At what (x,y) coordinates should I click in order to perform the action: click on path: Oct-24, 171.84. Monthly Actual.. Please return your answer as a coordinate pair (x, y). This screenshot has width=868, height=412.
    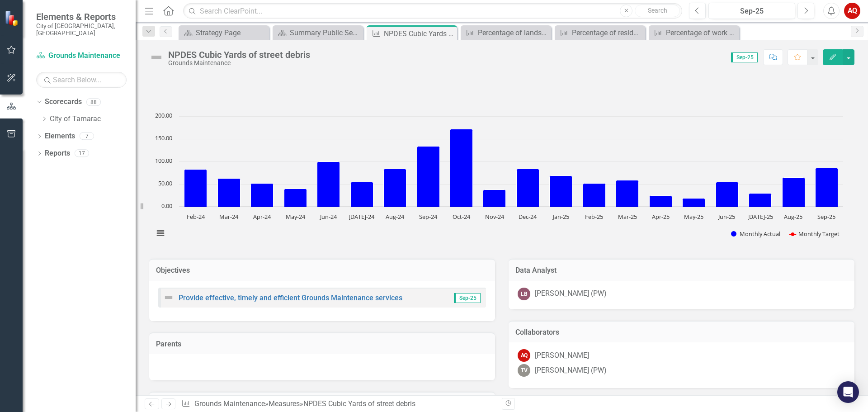
    Looking at the image, I should click on (461, 168).